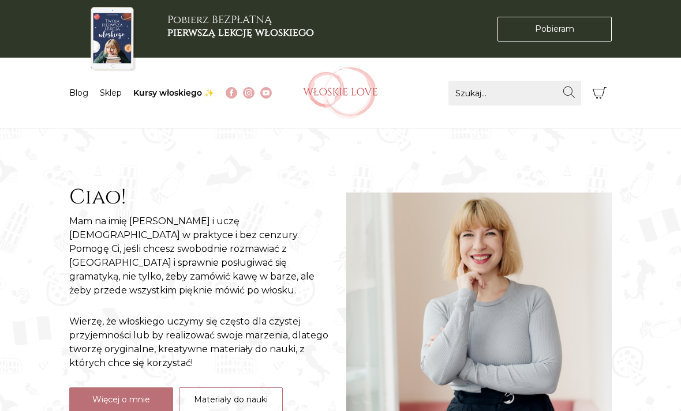 The width and height of the screenshot is (681, 411). Describe the element at coordinates (202, 343) in the screenshot. I see `p: Wierzę, że włoskiego uczymy się często dla czystej przyjemności lub by realizować swoje marzenia,...` at that location.